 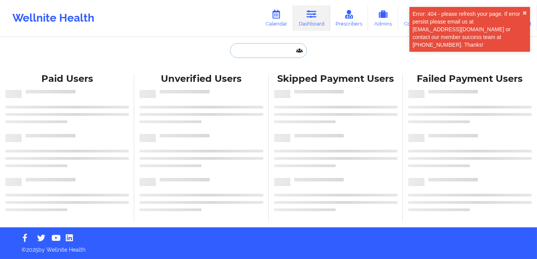 What do you see at coordinates (201, 79) in the screenshot?
I see `div: Unverified Users` at bounding box center [201, 79].